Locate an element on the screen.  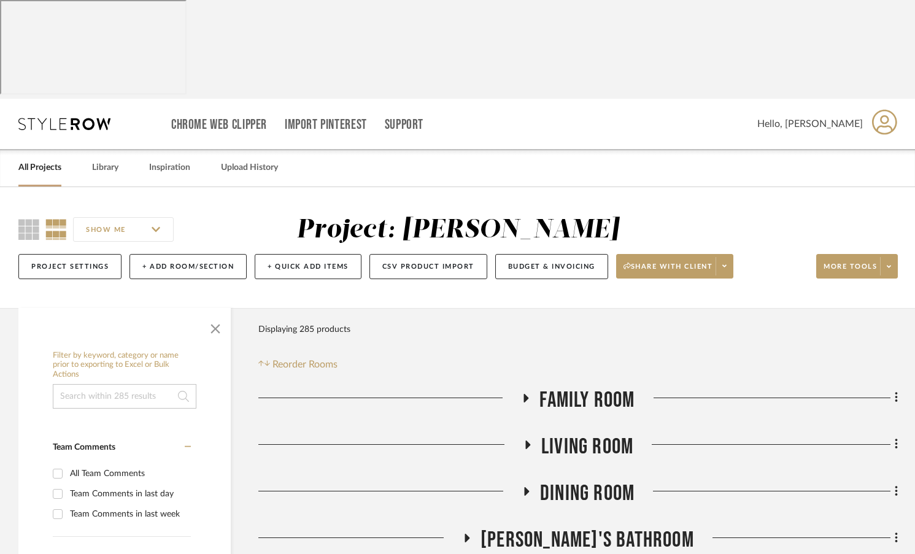
span: Family Room is located at coordinates (587, 400).